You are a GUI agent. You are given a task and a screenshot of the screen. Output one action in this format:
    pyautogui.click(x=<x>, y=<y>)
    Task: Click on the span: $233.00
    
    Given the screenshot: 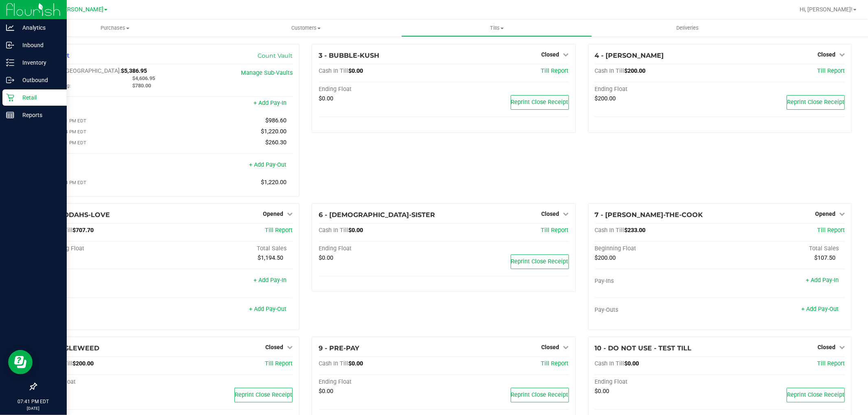 What is the action you would take?
    pyautogui.click(x=635, y=230)
    